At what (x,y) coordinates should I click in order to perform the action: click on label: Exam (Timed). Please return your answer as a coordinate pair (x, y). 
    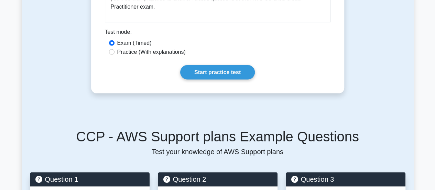
    Looking at the image, I should click on (135, 43).